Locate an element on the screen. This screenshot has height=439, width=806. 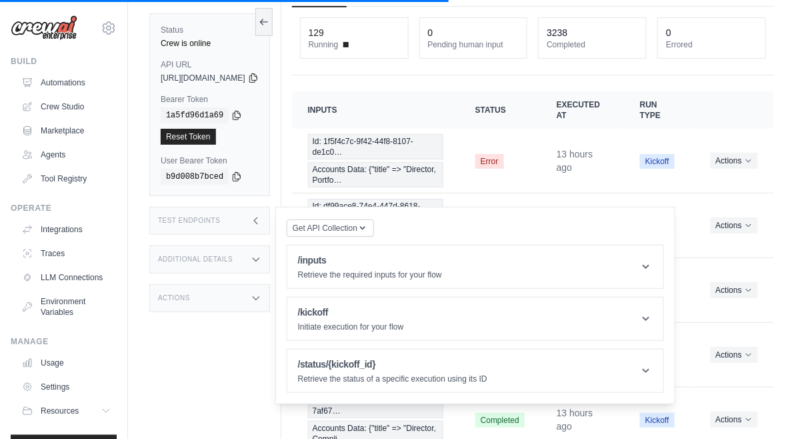
th: Inputs is located at coordinates (375, 110).